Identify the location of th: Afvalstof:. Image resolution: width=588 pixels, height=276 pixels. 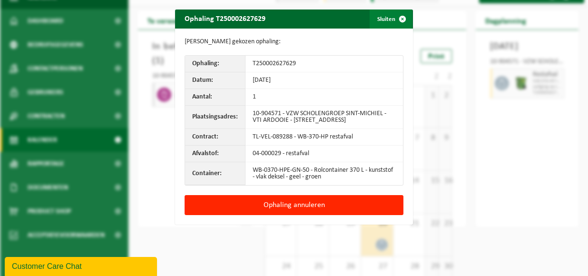
(215, 154).